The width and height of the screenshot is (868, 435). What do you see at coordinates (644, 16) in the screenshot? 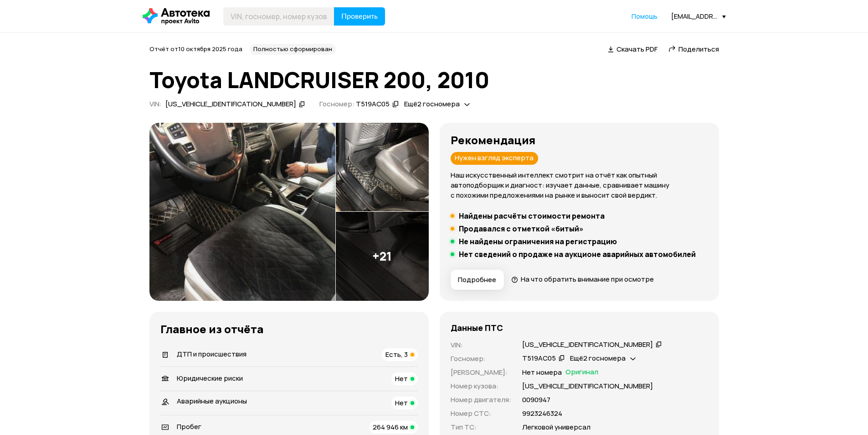
I see `span: Помощь` at bounding box center [644, 16].